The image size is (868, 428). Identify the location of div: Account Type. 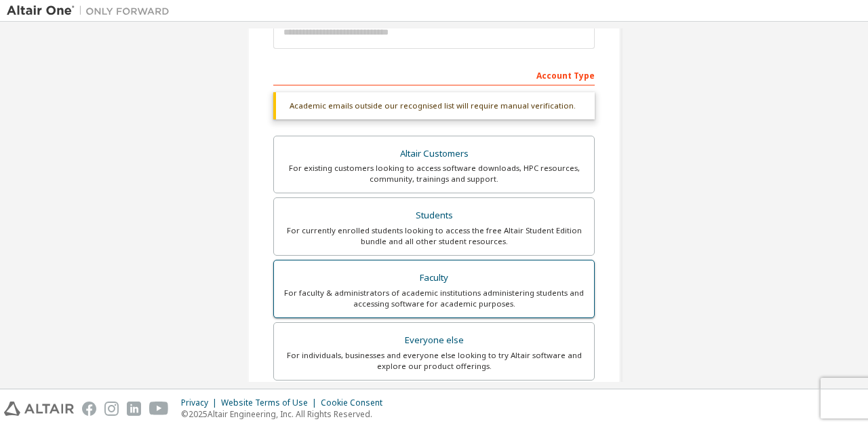
(434, 75).